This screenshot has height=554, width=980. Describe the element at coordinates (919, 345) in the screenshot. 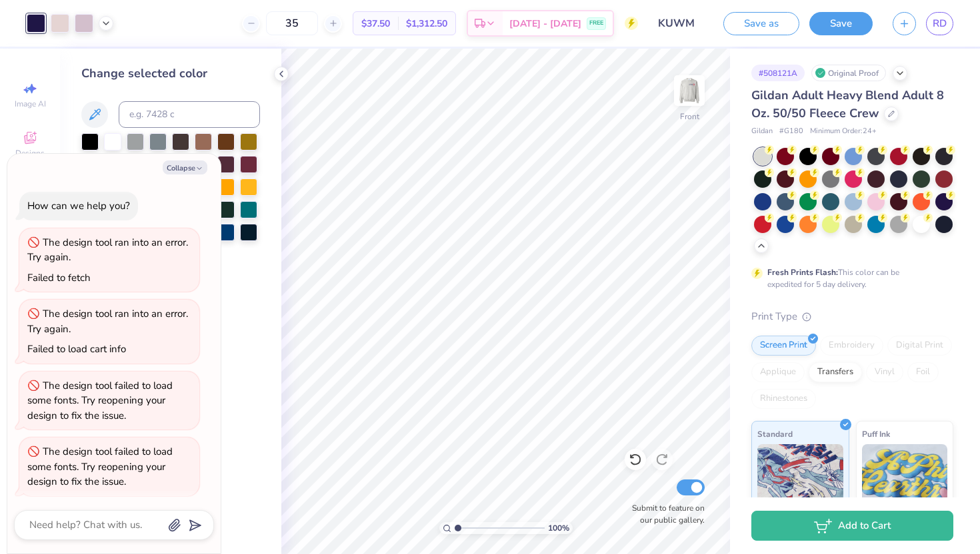

I see `div: Digital Print` at that location.